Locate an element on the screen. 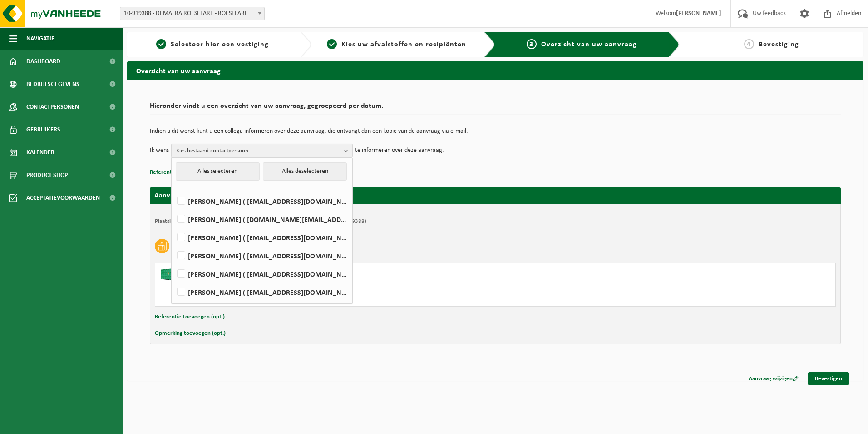  span: Kies bestaand contactpersoon is located at coordinates (259, 151).